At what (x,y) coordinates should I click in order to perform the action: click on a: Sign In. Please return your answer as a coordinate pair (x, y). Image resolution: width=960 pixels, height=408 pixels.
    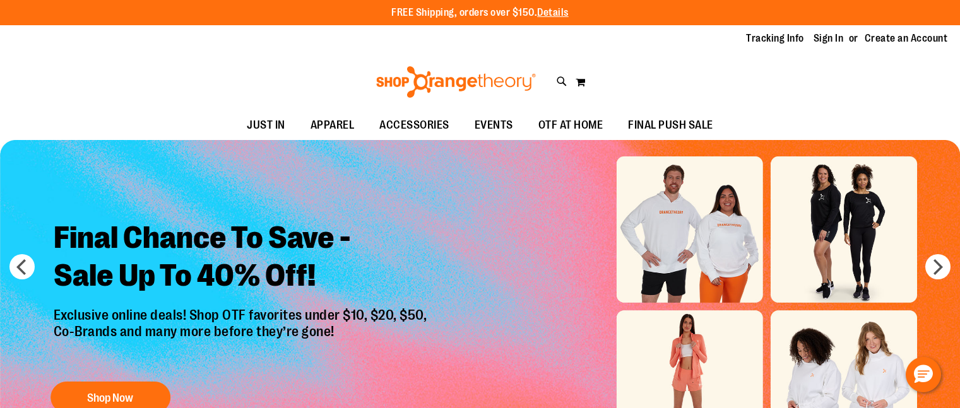
    Looking at the image, I should click on (829, 38).